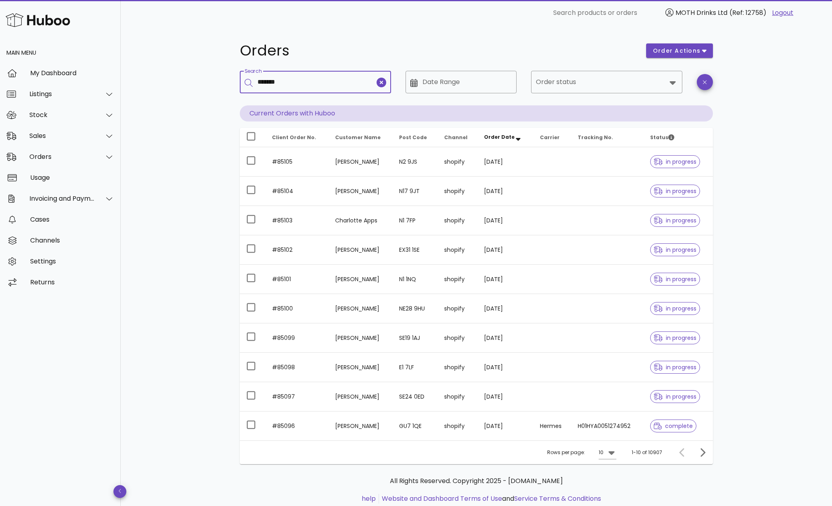  I want to click on span: Customer Name, so click(358, 137).